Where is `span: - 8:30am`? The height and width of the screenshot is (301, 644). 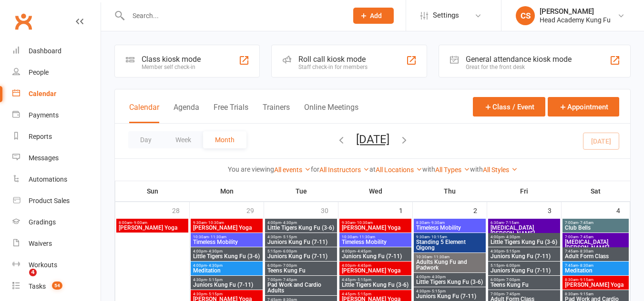
span: - 8:30am is located at coordinates (585, 251).